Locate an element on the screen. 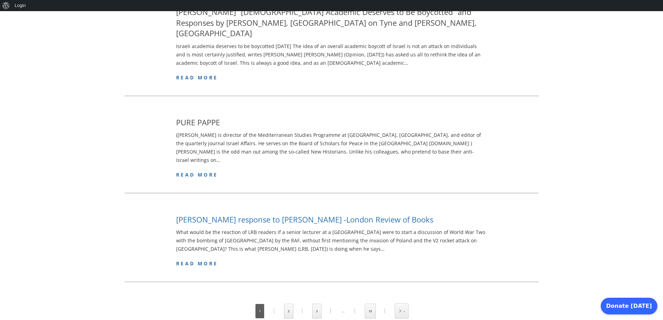 Image resolution: width=663 pixels, height=320 pixels. a: 2 is located at coordinates (289, 311).